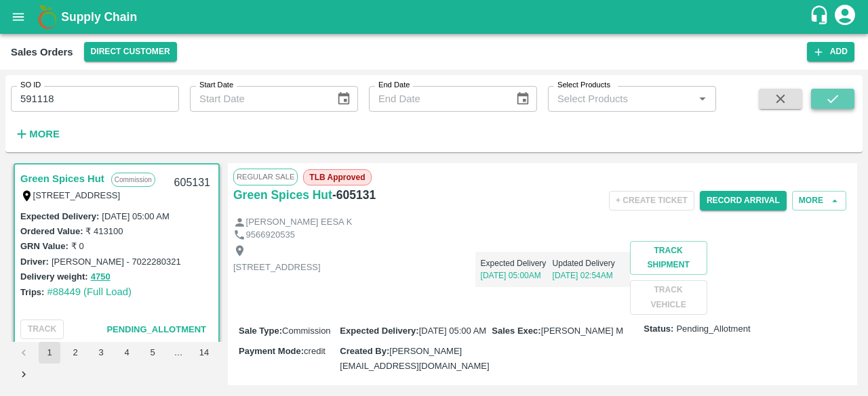 The height and width of the screenshot is (396, 868). I want to click on label: End Date, so click(394, 86).